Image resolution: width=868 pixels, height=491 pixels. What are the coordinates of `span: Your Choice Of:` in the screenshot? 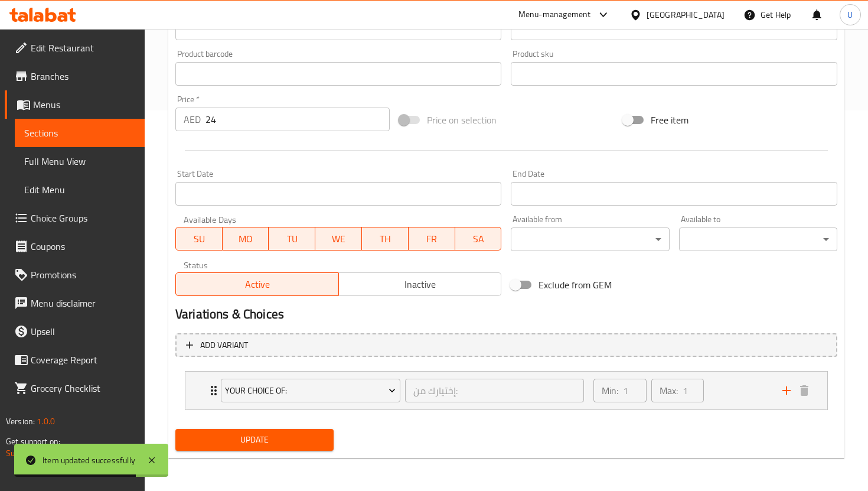 It's located at (310, 391).